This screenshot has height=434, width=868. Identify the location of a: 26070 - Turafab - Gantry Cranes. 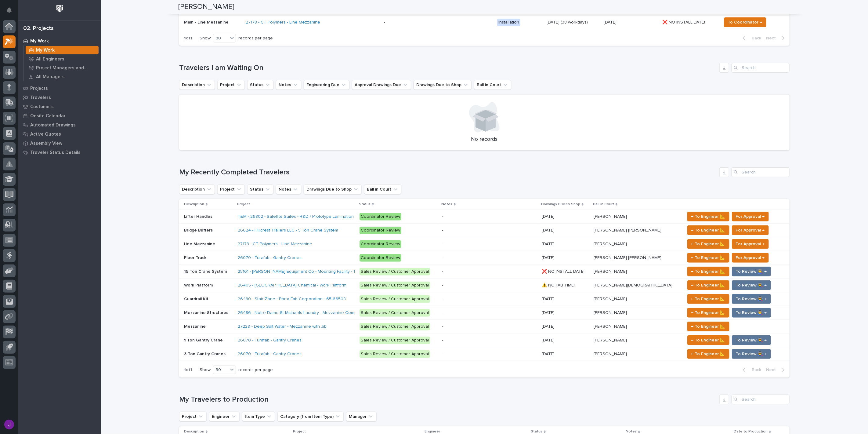
(270, 354).